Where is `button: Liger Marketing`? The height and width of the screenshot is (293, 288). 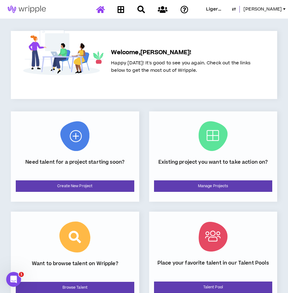 button: Liger Marketing is located at coordinates (221, 9).